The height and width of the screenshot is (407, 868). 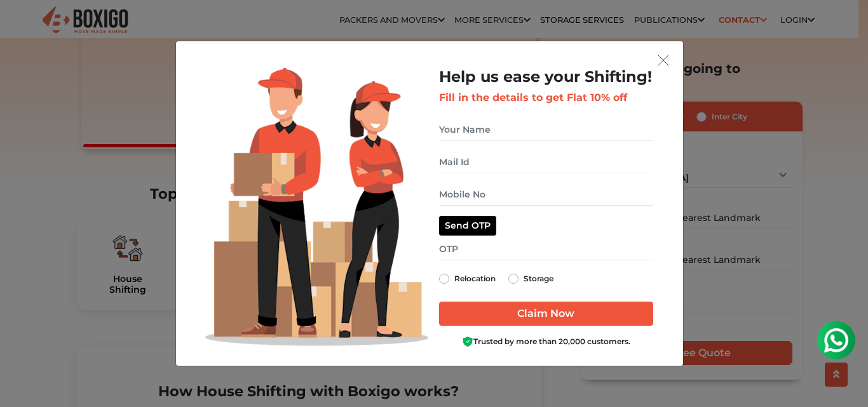 What do you see at coordinates (546, 162) in the screenshot?
I see `input: Mail Id` at bounding box center [546, 162].